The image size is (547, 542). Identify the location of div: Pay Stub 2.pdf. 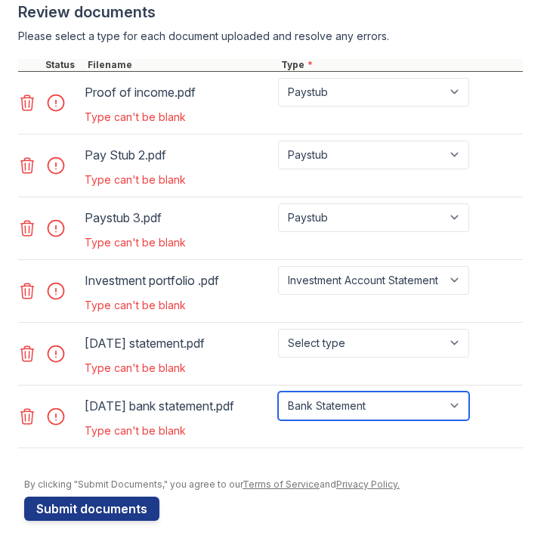
(178, 155).